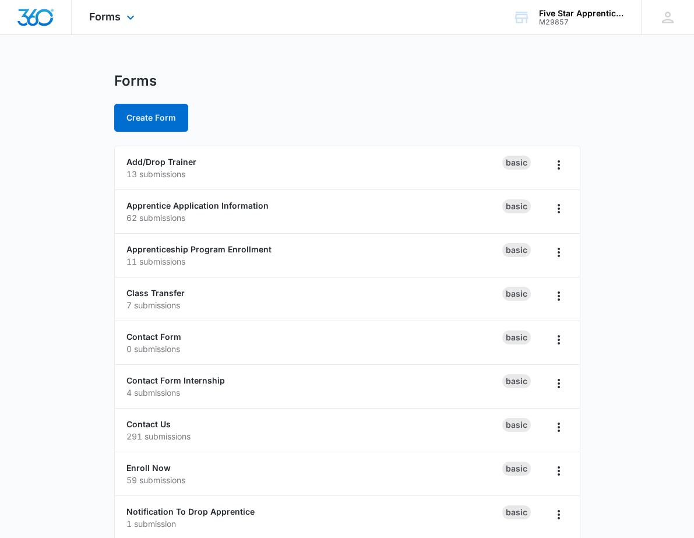 Image resolution: width=694 pixels, height=538 pixels. Describe the element at coordinates (175, 380) in the screenshot. I see `a: Contact Form Internship` at that location.